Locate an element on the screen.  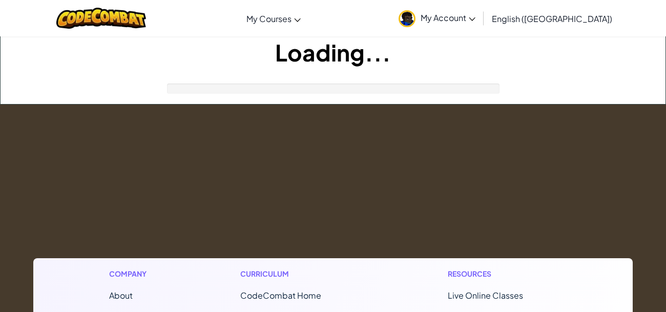
span: My Courses is located at coordinates (269, 18).